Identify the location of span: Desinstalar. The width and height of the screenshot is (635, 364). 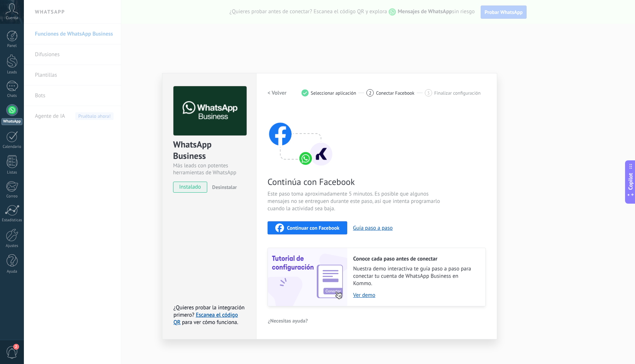
(224, 187).